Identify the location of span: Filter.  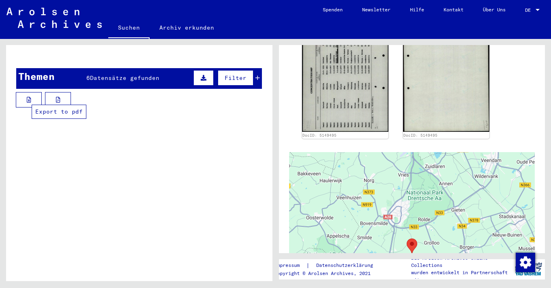
(236, 78).